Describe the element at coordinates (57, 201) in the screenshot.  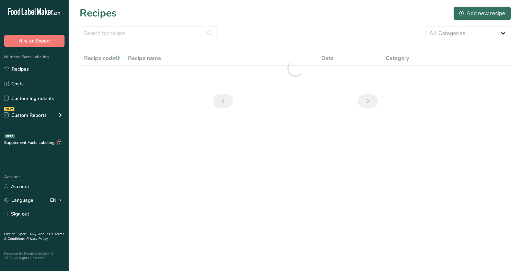
I see `div: EN` at that location.